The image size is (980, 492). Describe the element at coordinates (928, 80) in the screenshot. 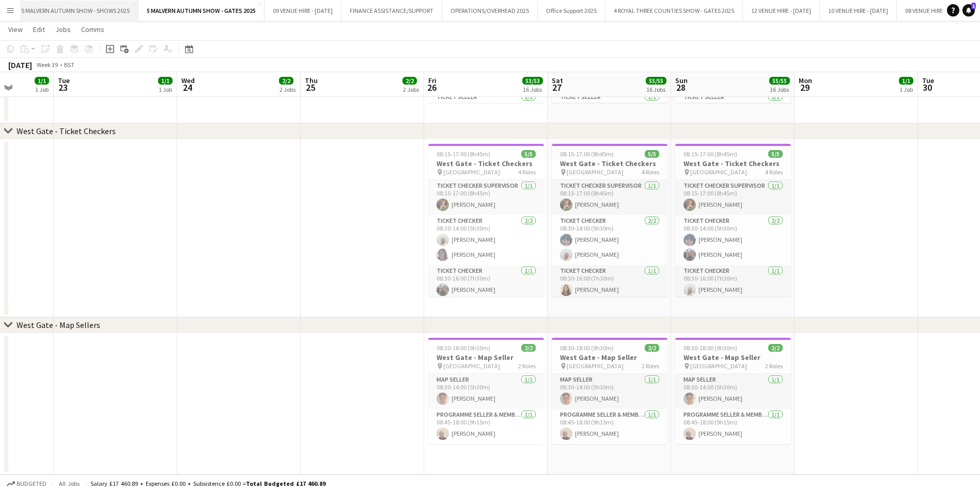

I see `span: Tue` at that location.